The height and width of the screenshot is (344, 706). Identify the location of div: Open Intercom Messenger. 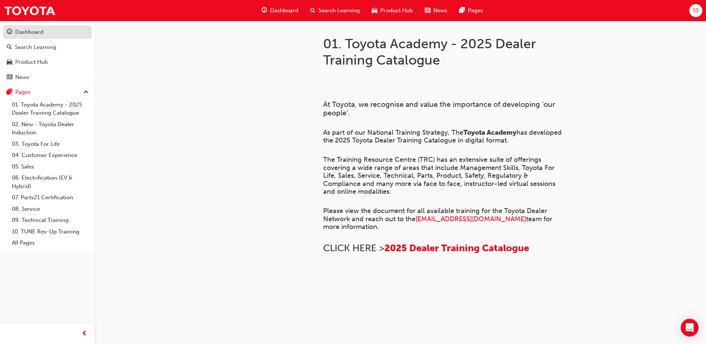
(690, 328).